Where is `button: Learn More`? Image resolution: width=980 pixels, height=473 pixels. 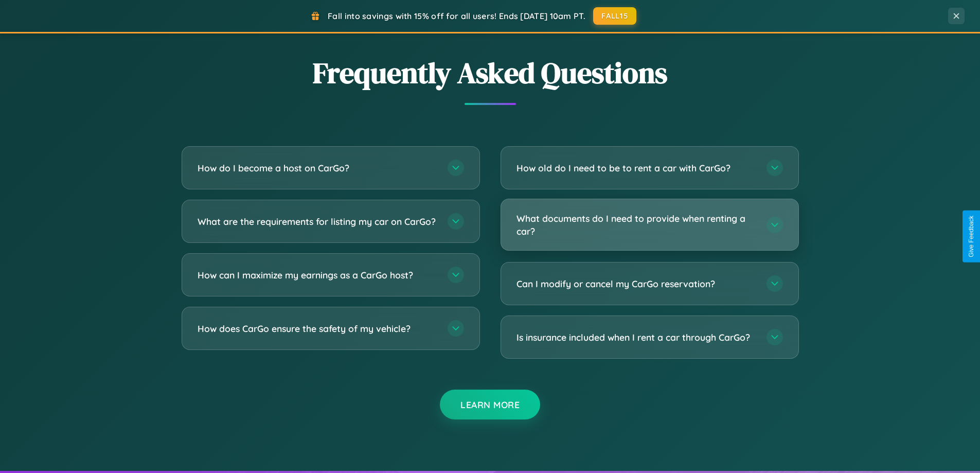
button: Learn More is located at coordinates (489, 404).